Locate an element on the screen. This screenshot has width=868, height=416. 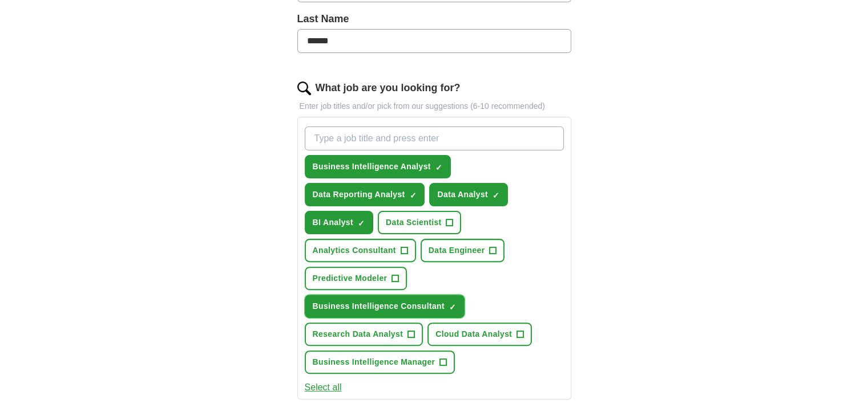
span: Business Intelligence Consultant is located at coordinates (378, 306).